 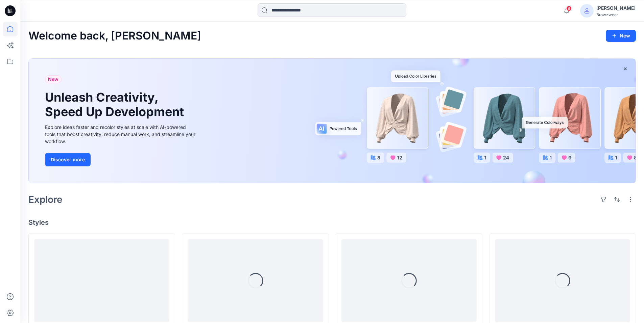 I want to click on a: Discover more, so click(x=121, y=160).